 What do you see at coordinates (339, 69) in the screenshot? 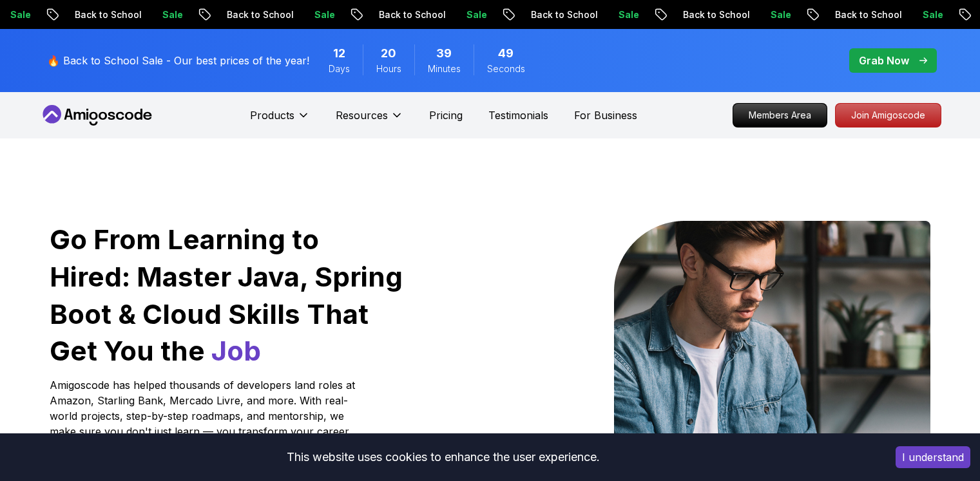
I see `span: Days` at bounding box center [339, 69].